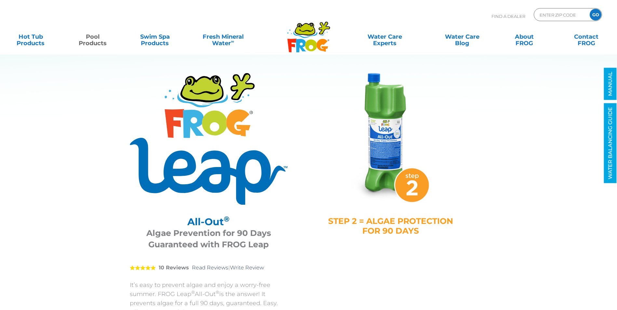 Image resolution: width=617 pixels, height=310 pixels. Describe the element at coordinates (155, 37) in the screenshot. I see `a: Swim SpaProducts` at that location.